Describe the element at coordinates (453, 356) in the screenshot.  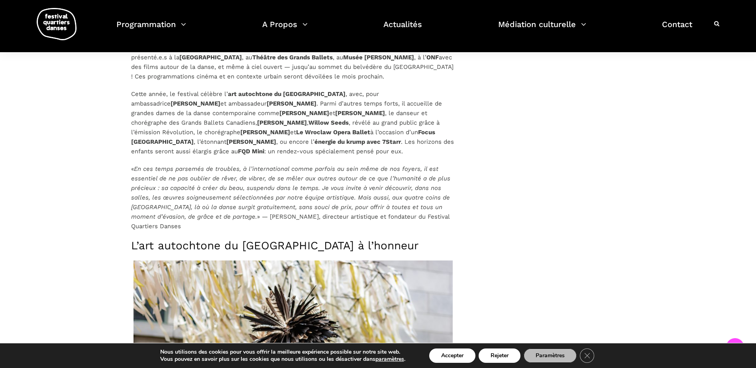
I see `button: Accepter` at that location.